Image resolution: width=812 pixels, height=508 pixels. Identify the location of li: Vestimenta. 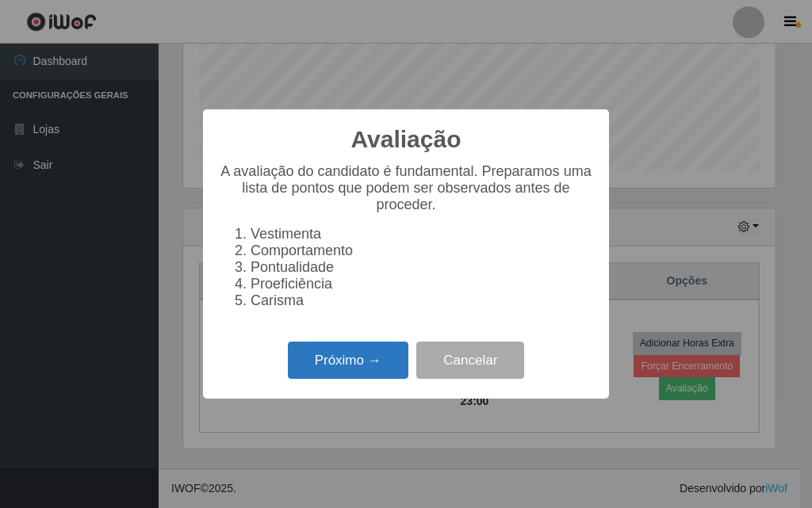
(422, 234).